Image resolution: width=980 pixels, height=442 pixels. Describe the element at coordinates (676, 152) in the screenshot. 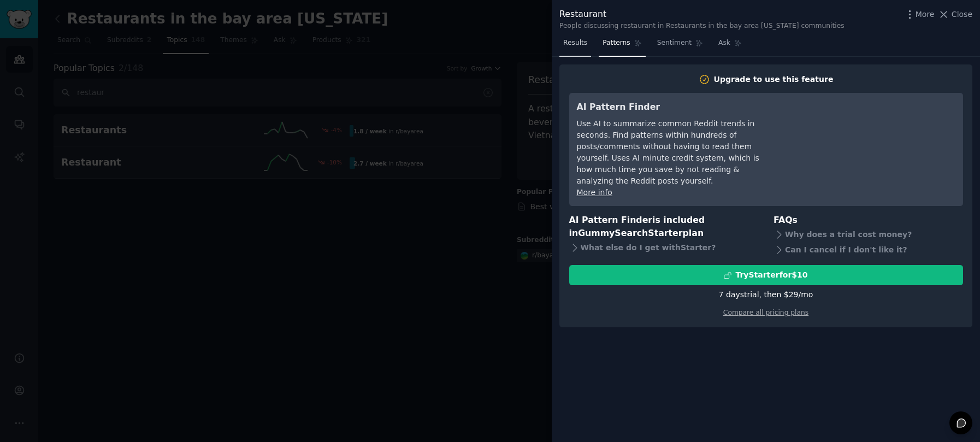

I see `div: Use AI to summarize common Reddit trends in seconds. Find patterns within hundreds of posts/comme...` at that location.